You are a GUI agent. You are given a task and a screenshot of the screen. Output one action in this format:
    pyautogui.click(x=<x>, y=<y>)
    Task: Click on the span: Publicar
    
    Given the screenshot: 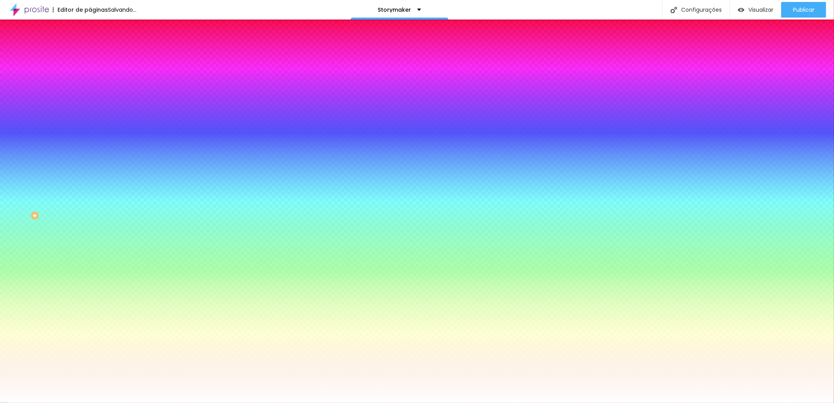 What is the action you would take?
    pyautogui.click(x=803, y=10)
    